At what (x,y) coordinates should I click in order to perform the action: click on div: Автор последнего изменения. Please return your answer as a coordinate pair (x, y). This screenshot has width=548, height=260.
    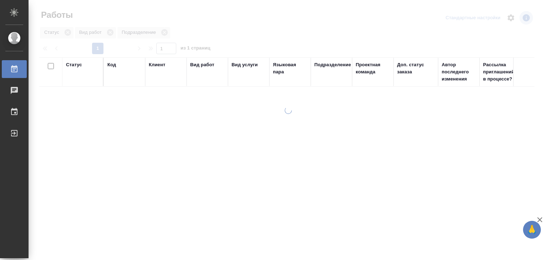
    Looking at the image, I should click on (459, 72).